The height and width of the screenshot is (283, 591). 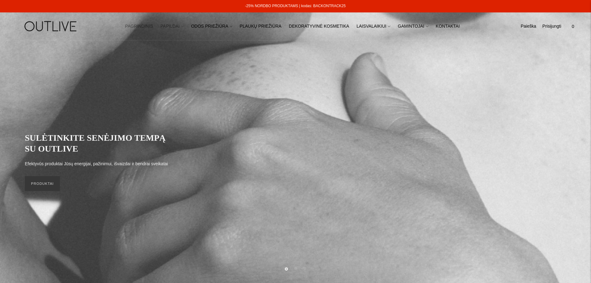 I want to click on a: GAMINTOJAI, so click(x=413, y=26).